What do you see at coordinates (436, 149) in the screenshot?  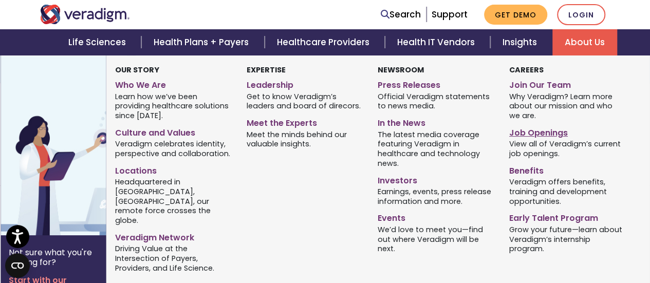 I see `span: The latest media coverage featuring Veradigm in healthcare and technology news.` at bounding box center [436, 149].